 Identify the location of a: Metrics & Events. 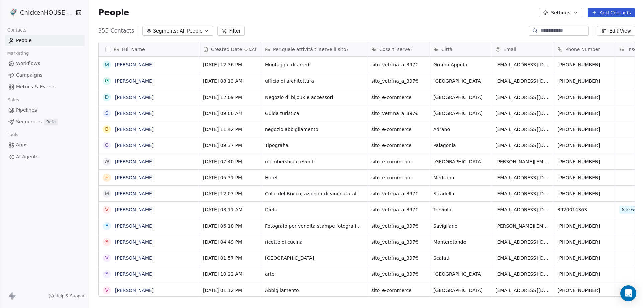
(45, 87).